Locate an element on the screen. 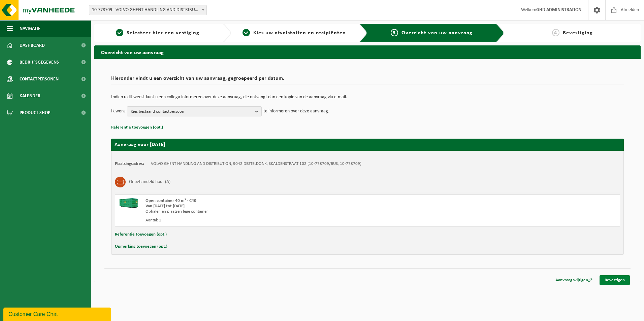 The width and height of the screenshot is (644, 321). td: VOLVO GHENT HANDLING AND DISTRIBUTION, 9042 DESTELDONK, SKALDENSTRAAT 102 (10-778709/BUS, 10-778709) is located at coordinates (256, 164).